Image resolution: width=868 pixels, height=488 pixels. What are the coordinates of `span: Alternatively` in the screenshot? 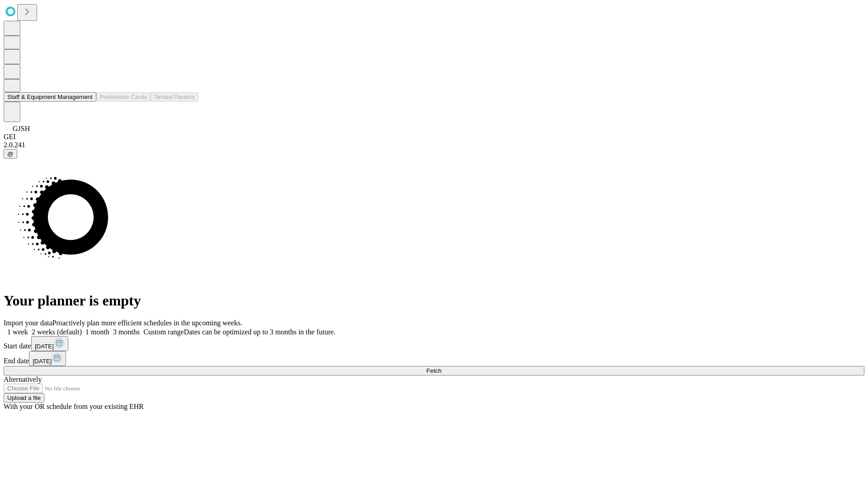 It's located at (23, 379).